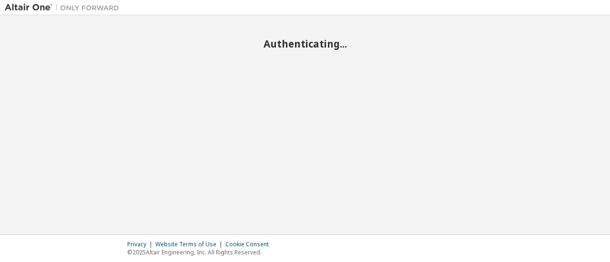 Image resolution: width=610 pixels, height=262 pixels. What do you see at coordinates (190, 245) in the screenshot?
I see `div: Website Terms of Use` at bounding box center [190, 245].